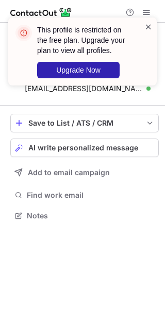 The image size is (165, 309). I want to click on button: Upgrade Now, so click(78, 70).